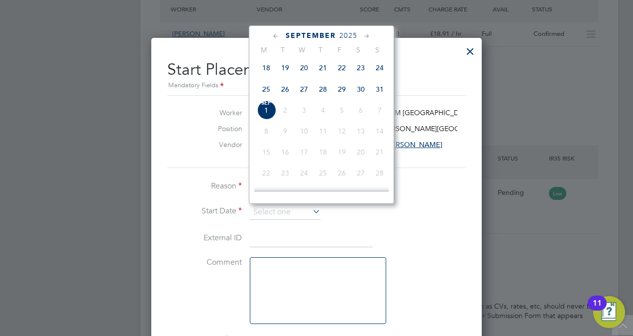 The height and width of the screenshot is (336, 633). I want to click on span: 16, so click(285, 152).